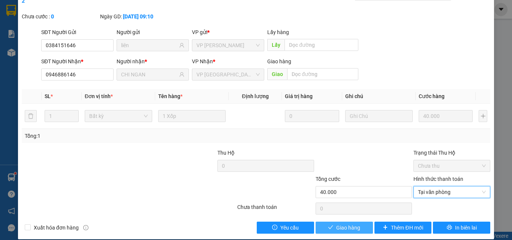 The image size is (512, 240). I want to click on span: Giao, so click(277, 74).